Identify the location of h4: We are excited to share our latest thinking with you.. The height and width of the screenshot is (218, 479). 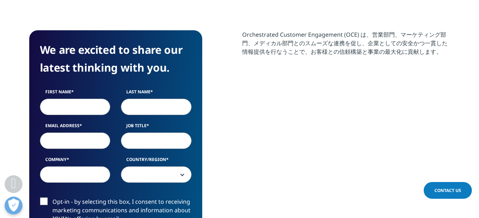
(116, 59).